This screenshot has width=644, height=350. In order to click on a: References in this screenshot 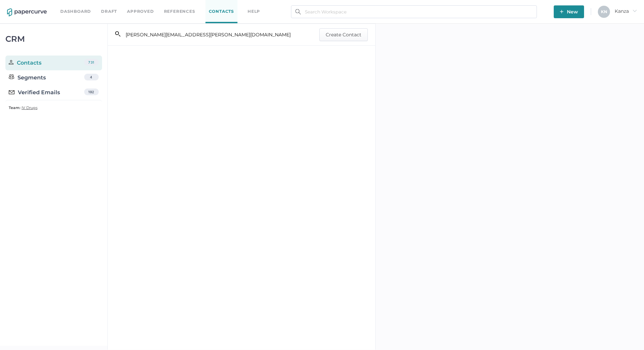, I will do `click(179, 11)`.